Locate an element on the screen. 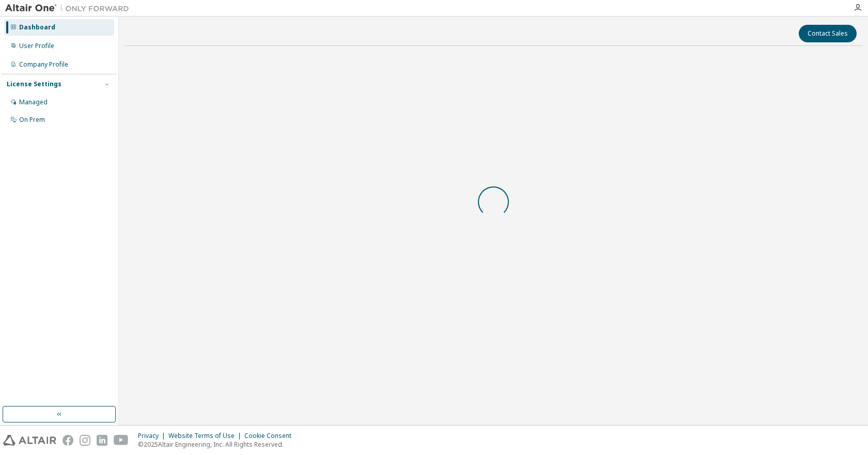 This screenshot has width=868, height=455. div: License Settings is located at coordinates (34, 84).